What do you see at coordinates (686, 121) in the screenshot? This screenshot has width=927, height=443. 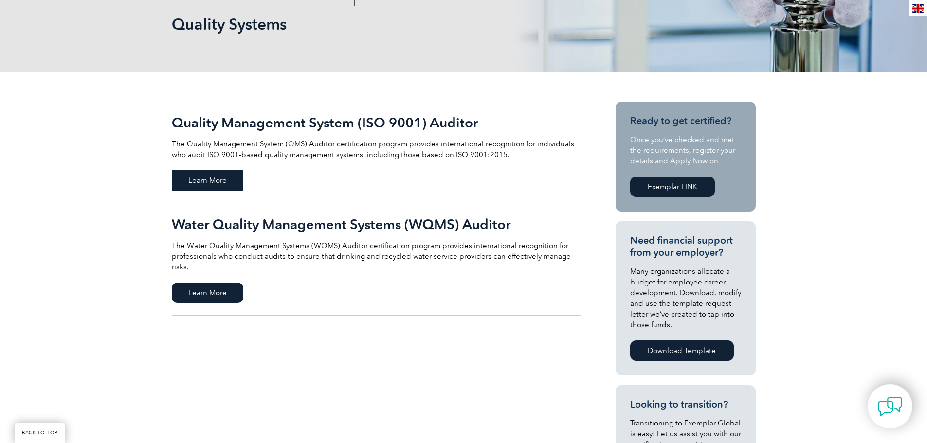 I see `h3: Ready to get certified?` at bounding box center [686, 121].